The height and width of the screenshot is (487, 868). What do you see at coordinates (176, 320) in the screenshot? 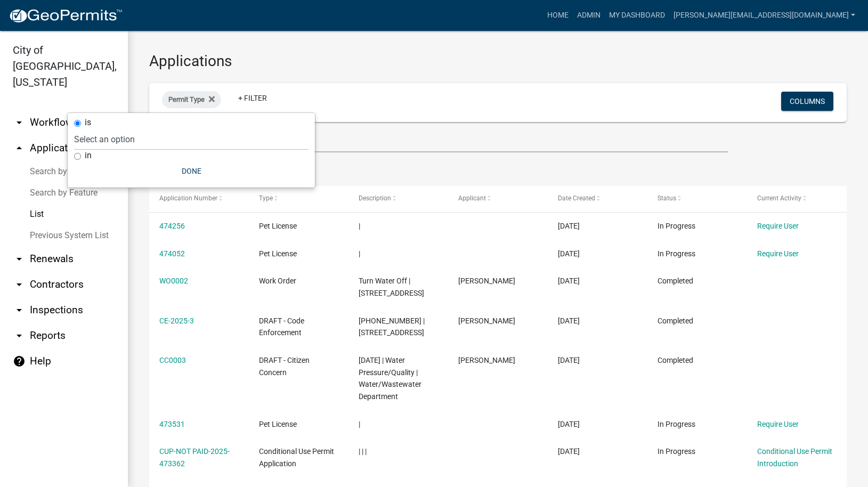
I see `a: CE-2025-3` at bounding box center [176, 320].